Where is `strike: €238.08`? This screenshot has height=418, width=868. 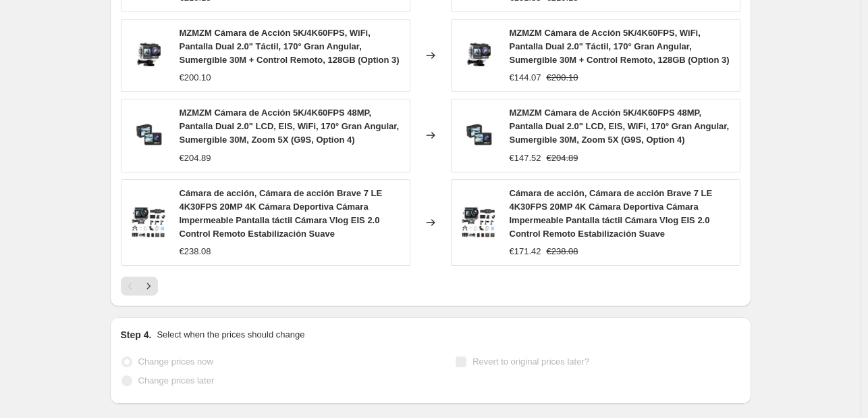 strike: €238.08 is located at coordinates (562, 251).